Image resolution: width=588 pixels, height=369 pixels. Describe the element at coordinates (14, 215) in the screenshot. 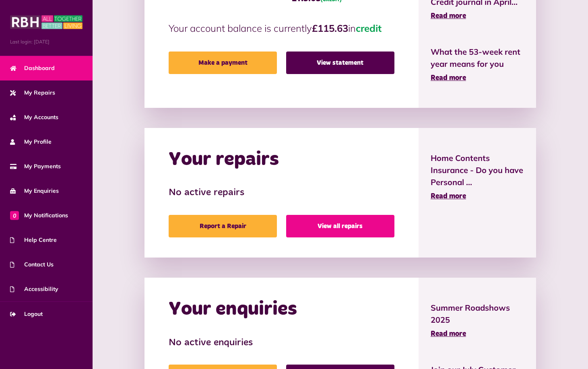

I see `span: 0` at that location.